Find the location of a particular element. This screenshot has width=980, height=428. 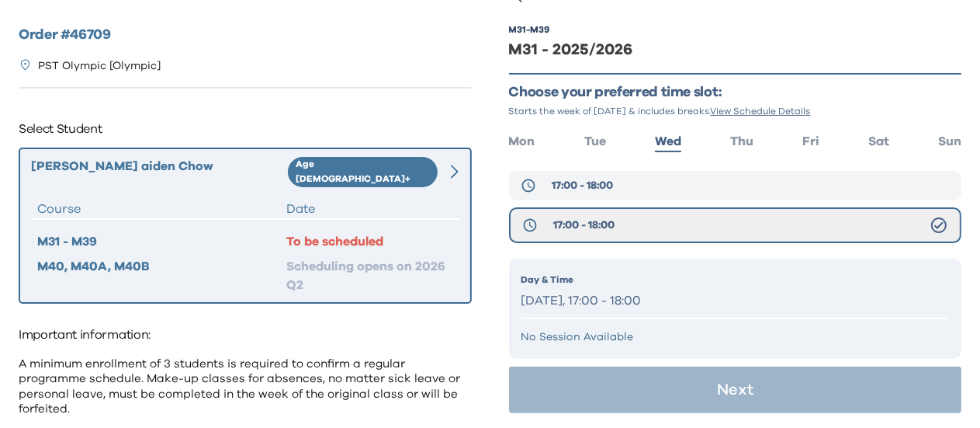

span: Wed is located at coordinates (668, 141).